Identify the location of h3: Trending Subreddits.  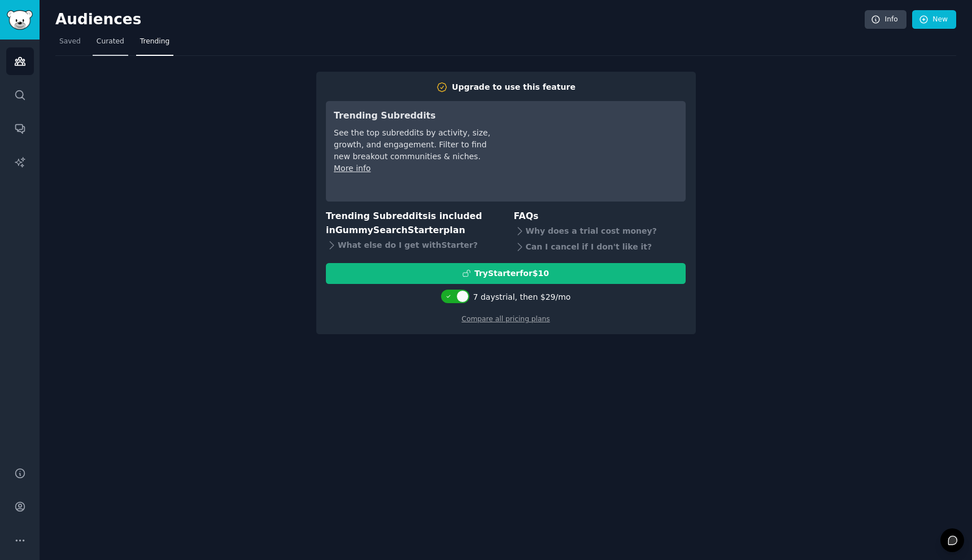
(413, 116).